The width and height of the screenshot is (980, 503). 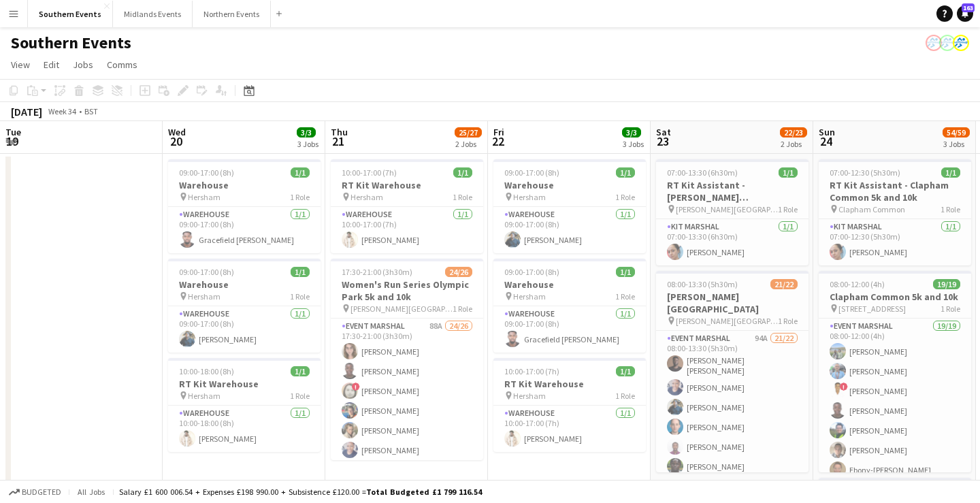 I want to click on span: 08:00-12:00 (4h), so click(x=857, y=284).